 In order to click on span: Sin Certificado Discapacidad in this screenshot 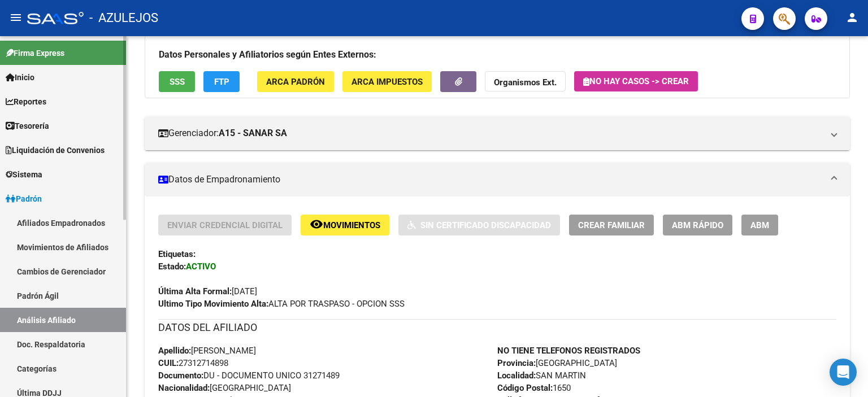, I will do `click(485, 226)`.